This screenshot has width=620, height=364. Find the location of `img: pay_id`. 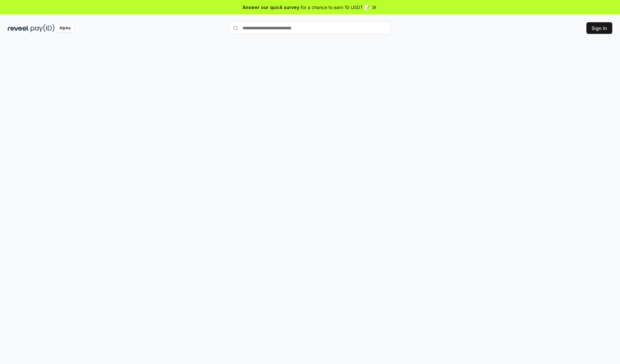

img: pay_id is located at coordinates (43, 28).